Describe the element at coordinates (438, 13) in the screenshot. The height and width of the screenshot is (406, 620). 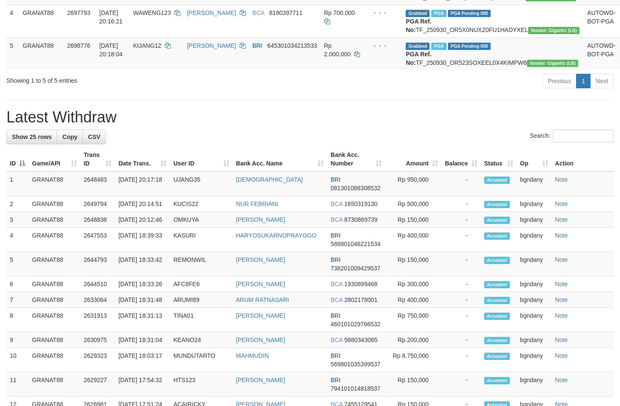
I see `span: Marked by bgndara` at that location.